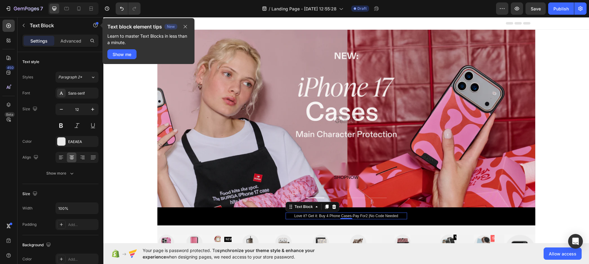  I want to click on div: Align, so click(31, 158).